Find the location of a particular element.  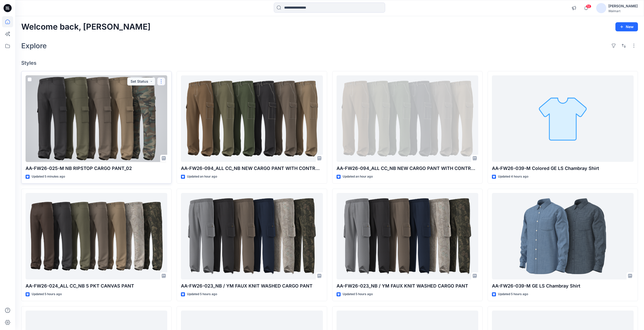

p: AA-FW26-039-M GE LS Chambray Shirt is located at coordinates (563, 286).